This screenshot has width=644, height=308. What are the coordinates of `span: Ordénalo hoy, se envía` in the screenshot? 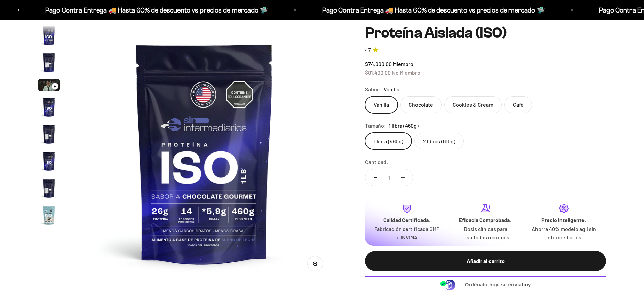 It's located at (498, 285).